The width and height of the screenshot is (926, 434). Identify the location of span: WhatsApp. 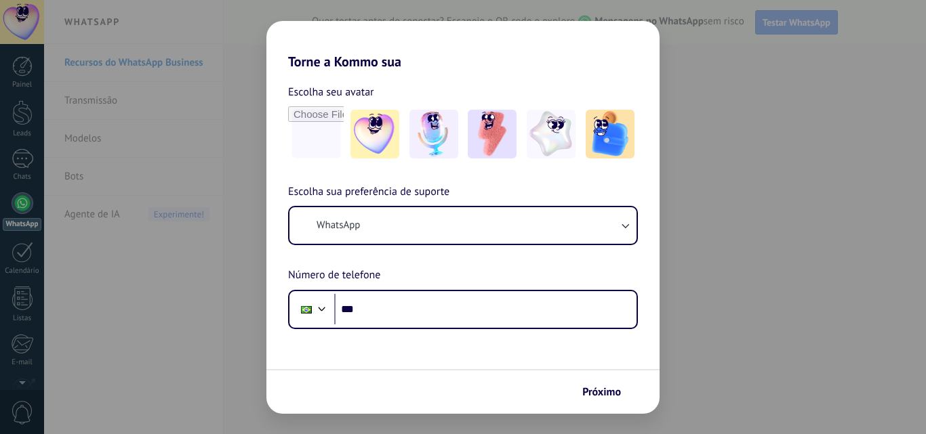
(338, 226).